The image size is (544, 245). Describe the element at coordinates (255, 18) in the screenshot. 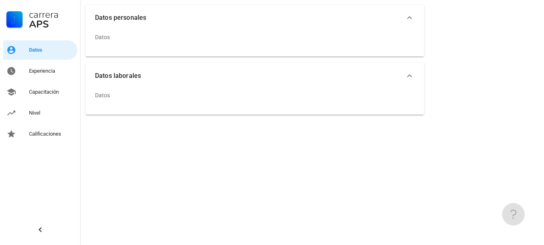

I see `button: Datos personales` at that location.